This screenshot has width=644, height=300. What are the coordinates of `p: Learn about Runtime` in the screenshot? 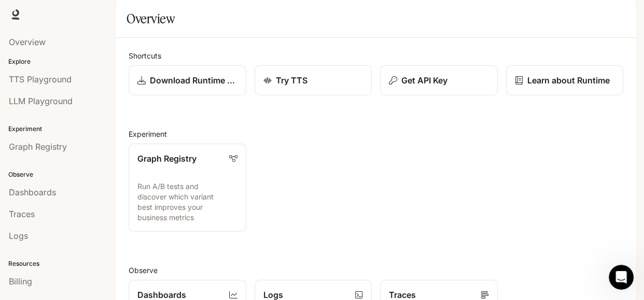 It's located at (568, 80).